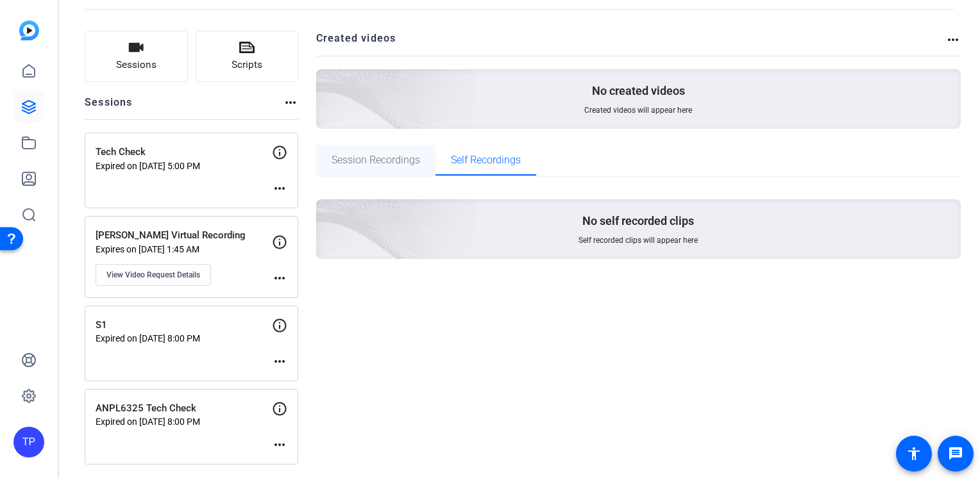 This screenshot has width=980, height=478. I want to click on span: Scripts, so click(247, 64).